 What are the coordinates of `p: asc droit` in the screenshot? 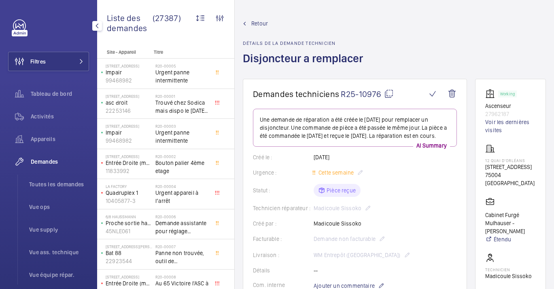 It's located at (129, 103).